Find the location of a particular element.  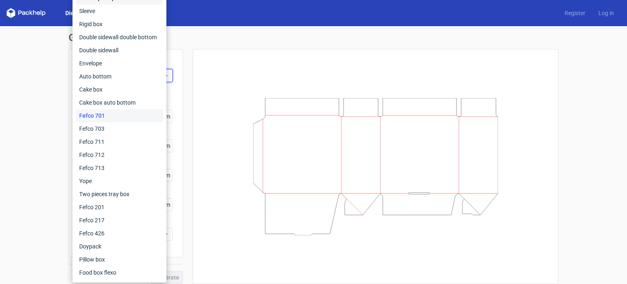

div: Pillow box is located at coordinates (120, 259).